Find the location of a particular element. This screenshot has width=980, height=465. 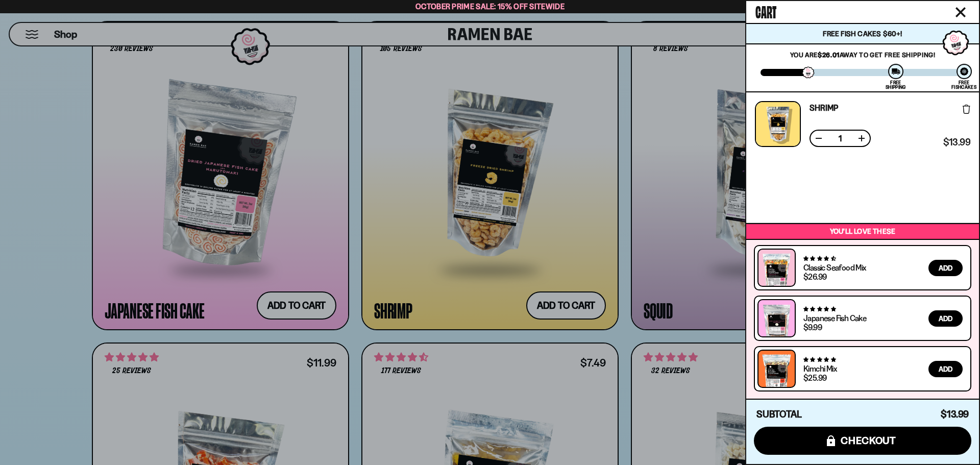

button: checkout is located at coordinates (863, 441).